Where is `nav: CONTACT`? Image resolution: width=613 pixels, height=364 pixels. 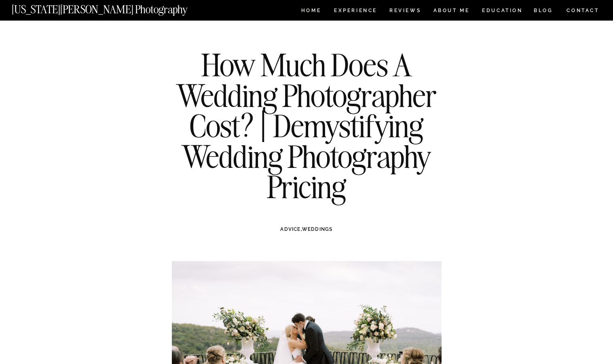
nav: CONTACT is located at coordinates (583, 11).